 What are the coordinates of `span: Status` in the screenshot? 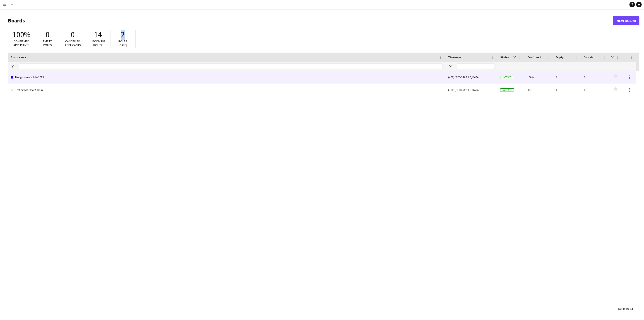 It's located at (505, 57).